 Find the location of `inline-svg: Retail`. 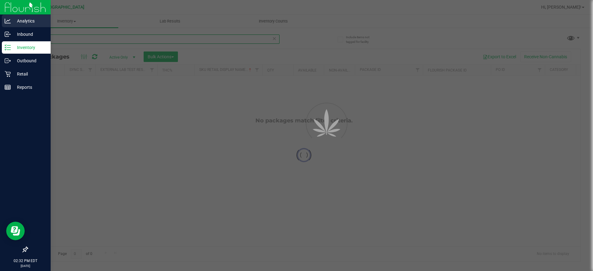

inline-svg: Retail is located at coordinates (8, 74).